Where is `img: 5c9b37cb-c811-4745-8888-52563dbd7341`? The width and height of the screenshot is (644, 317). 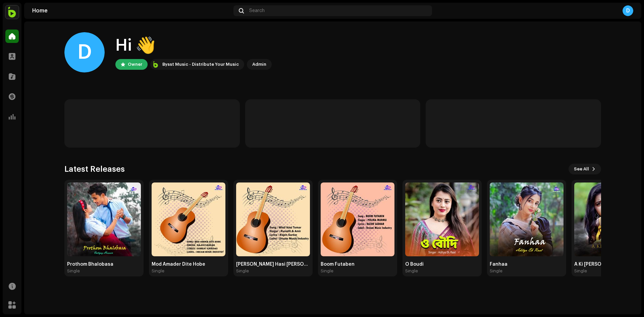 img: 5c9b37cb-c811-4745-8888-52563dbd7341 is located at coordinates (442, 220).